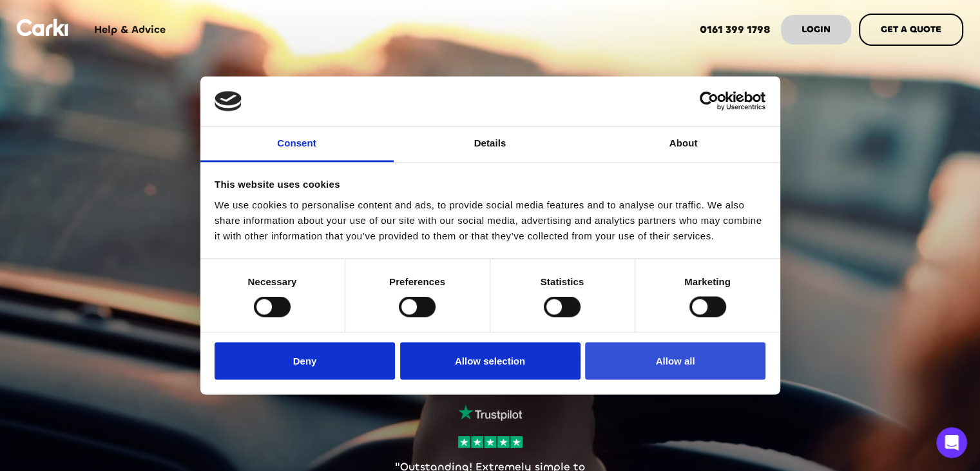 The image size is (980, 471). What do you see at coordinates (735, 29) in the screenshot?
I see `a: 0161 399 1798` at bounding box center [735, 29].